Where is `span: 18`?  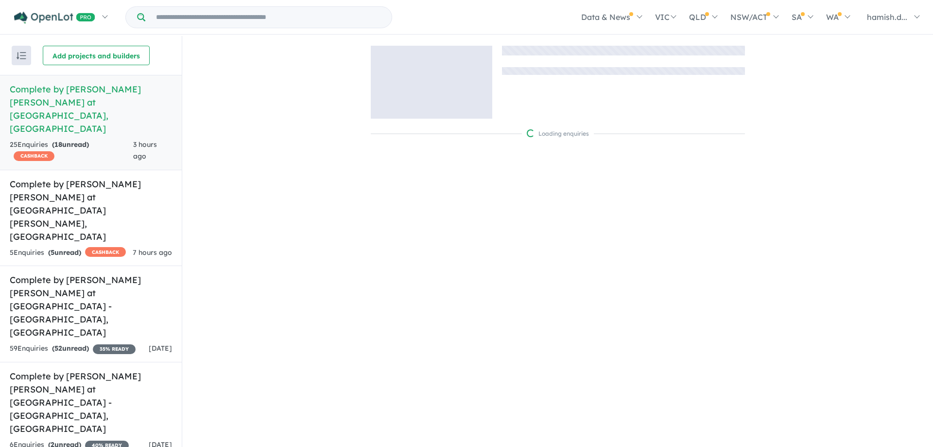 span: 18 is located at coordinates (58, 144).